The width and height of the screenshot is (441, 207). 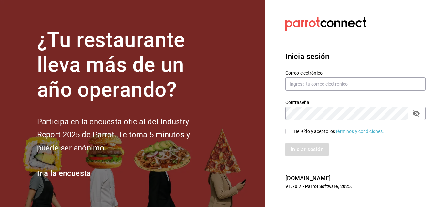 What do you see at coordinates (339, 131) in the screenshot?
I see `div: He leído y acepto los` at bounding box center [339, 131].